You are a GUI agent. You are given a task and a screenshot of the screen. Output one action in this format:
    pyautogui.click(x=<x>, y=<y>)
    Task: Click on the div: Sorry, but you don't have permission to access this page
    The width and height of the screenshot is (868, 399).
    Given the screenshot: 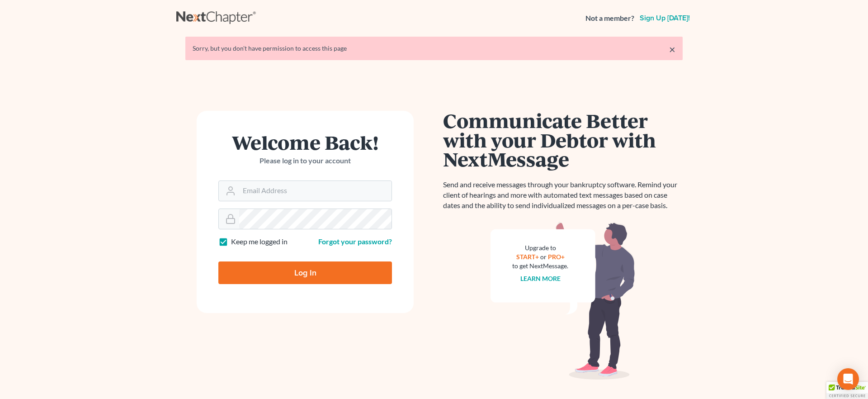 What is the action you would take?
    pyautogui.click(x=434, y=48)
    